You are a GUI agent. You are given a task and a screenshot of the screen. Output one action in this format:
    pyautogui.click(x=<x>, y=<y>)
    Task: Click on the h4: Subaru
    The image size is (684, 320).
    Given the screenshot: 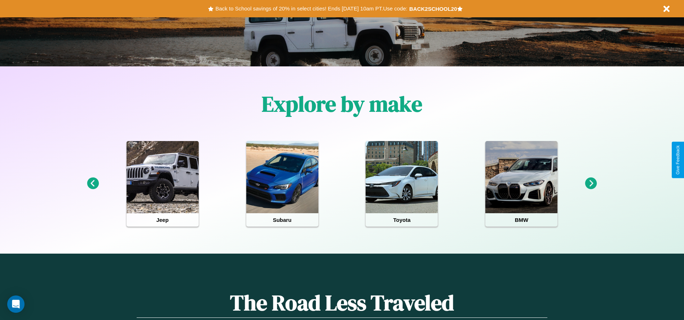 What is the action you would take?
    pyautogui.click(x=282, y=220)
    